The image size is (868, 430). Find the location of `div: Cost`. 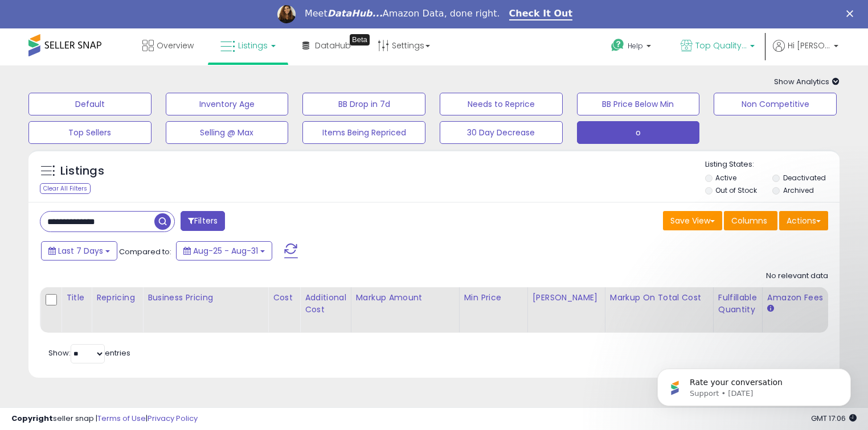

div: Cost is located at coordinates (284, 298).